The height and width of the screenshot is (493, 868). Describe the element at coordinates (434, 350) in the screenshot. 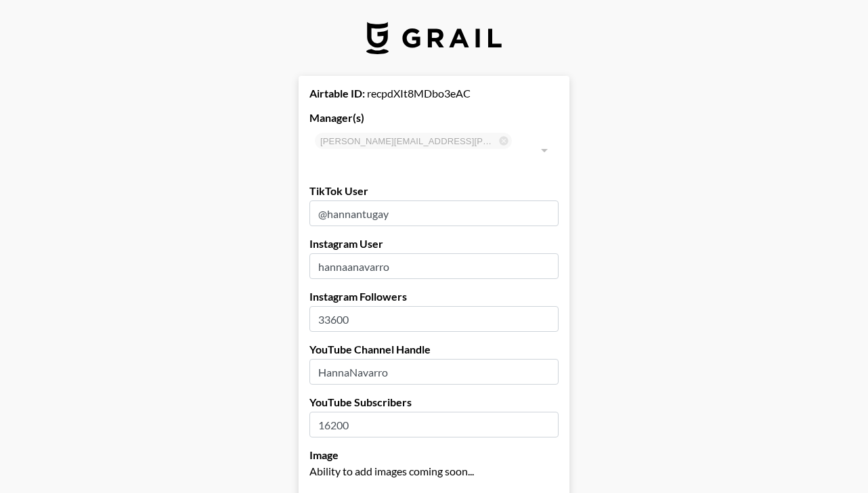

I see `label: YouTube Channel Handle` at that location.